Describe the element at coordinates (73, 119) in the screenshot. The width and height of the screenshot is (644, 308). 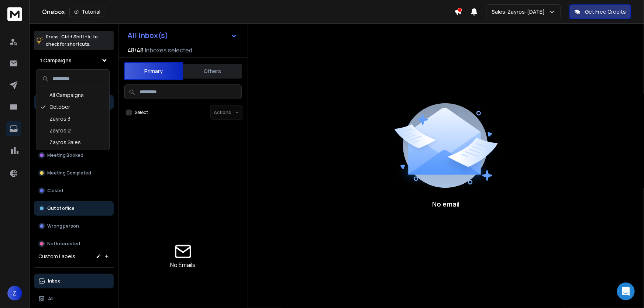
I see `div: Zayros 3` at that location.